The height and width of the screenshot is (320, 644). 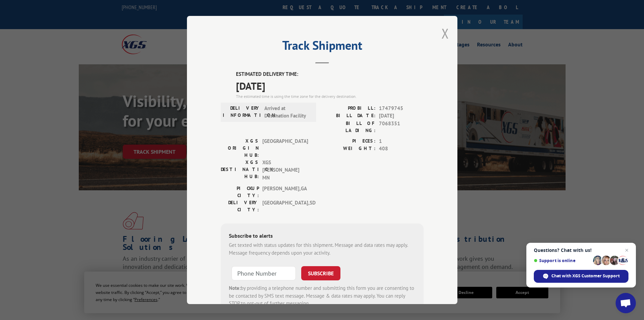 I want to click on span: Arrived at Destination Facility, so click(x=287, y=112).